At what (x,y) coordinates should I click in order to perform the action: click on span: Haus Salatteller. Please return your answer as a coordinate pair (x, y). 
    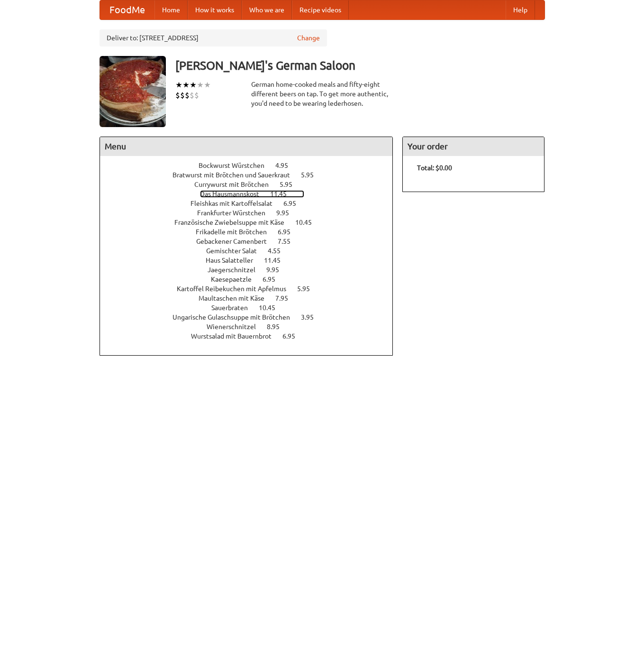
    Looking at the image, I should click on (234, 261).